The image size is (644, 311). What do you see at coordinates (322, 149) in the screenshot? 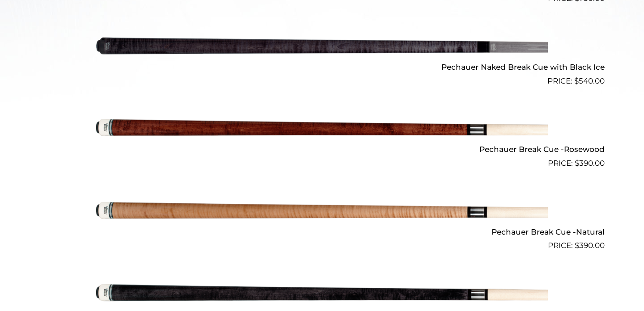
I see `h2: Pechauer Break Cue -Rosewood` at bounding box center [322, 149].